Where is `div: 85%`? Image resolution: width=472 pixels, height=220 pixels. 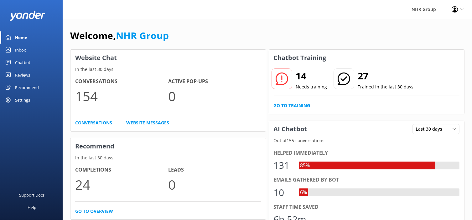 div: 85% is located at coordinates (305, 166).